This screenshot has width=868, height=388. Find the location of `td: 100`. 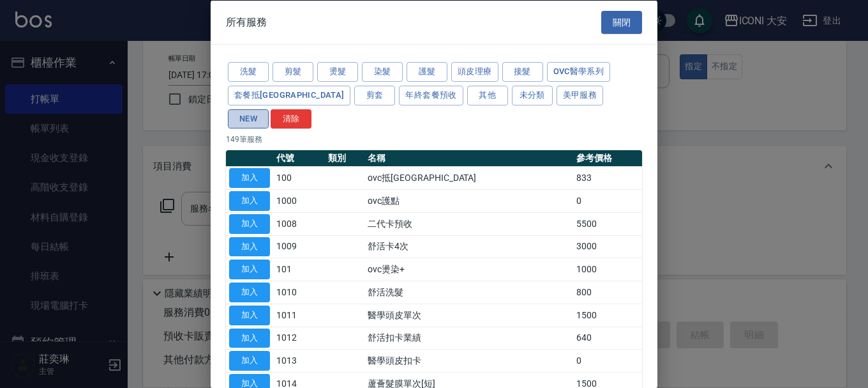

td: 100 is located at coordinates (299, 178).